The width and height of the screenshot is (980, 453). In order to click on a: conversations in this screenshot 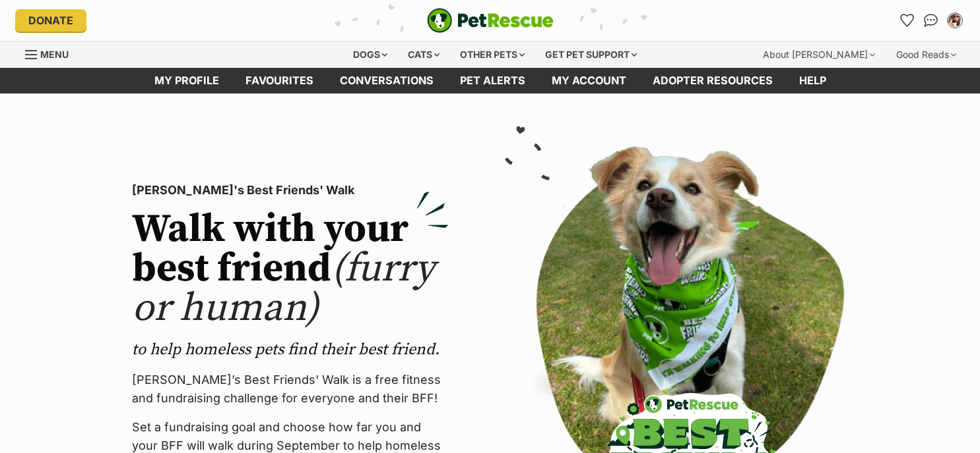, I will do `click(386, 81)`.